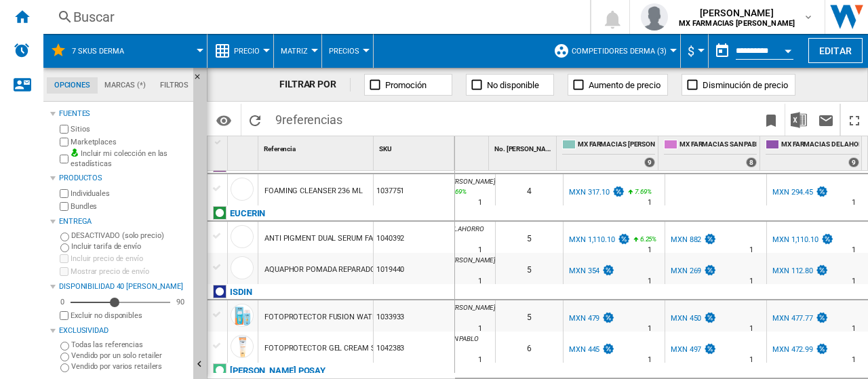 Image resolution: width=868 pixels, height=379 pixels. Describe the element at coordinates (529, 238) in the screenshot. I see `div: 5` at that location.